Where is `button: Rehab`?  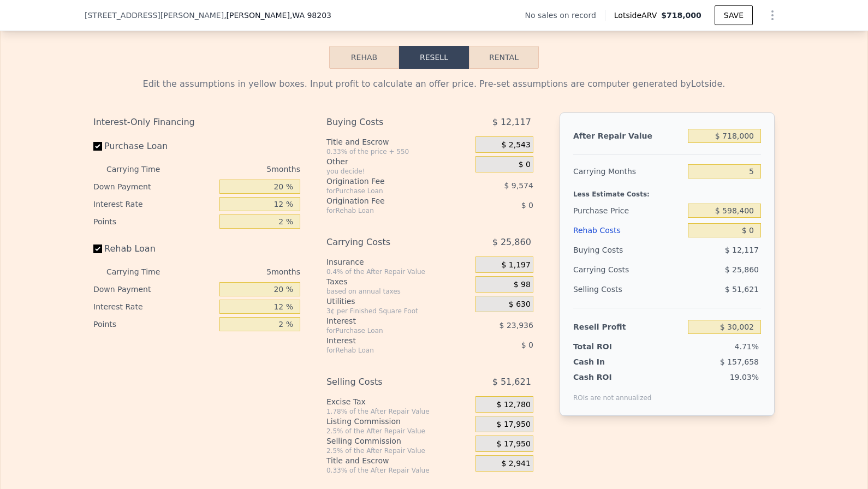
button: Rehab is located at coordinates (364, 57).